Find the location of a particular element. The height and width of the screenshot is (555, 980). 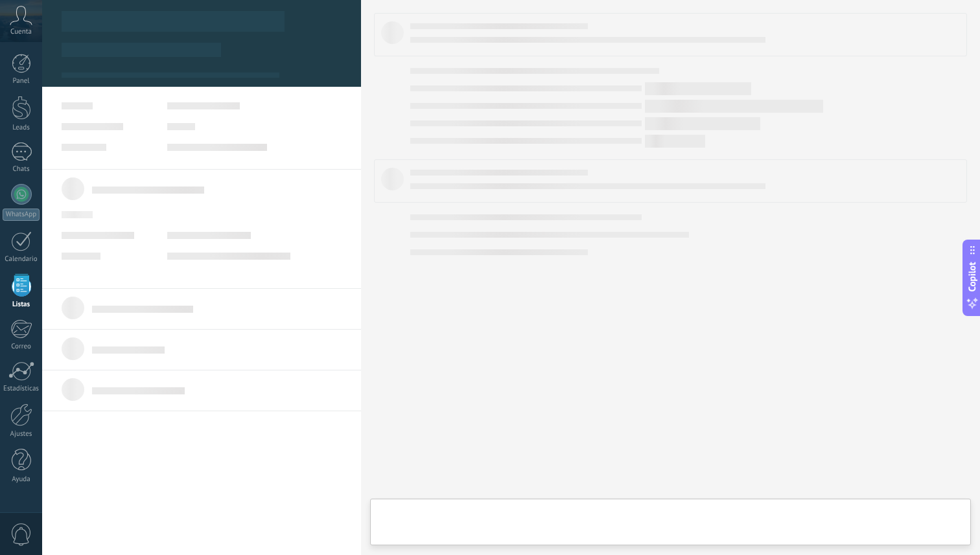

div: Ajustes is located at coordinates (21, 434).